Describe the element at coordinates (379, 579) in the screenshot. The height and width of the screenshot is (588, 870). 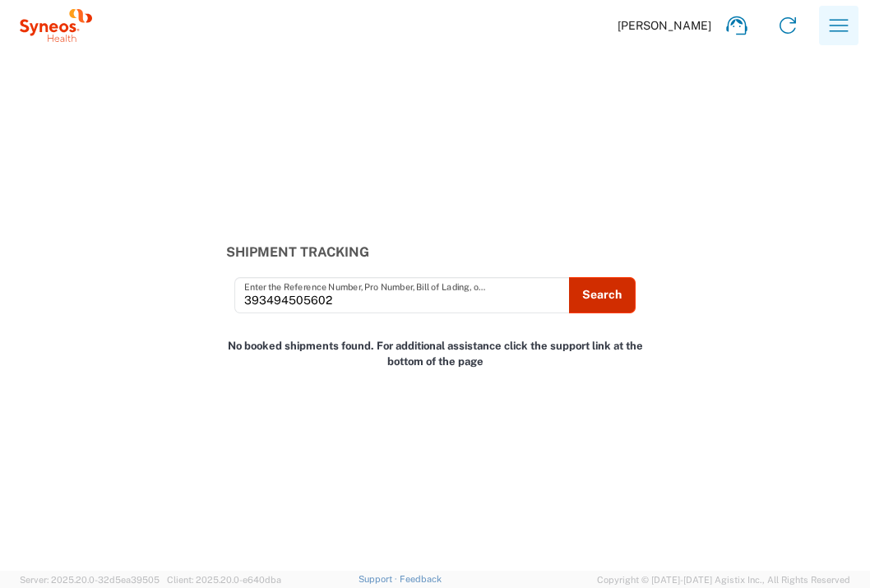
I see `a: Support` at that location.